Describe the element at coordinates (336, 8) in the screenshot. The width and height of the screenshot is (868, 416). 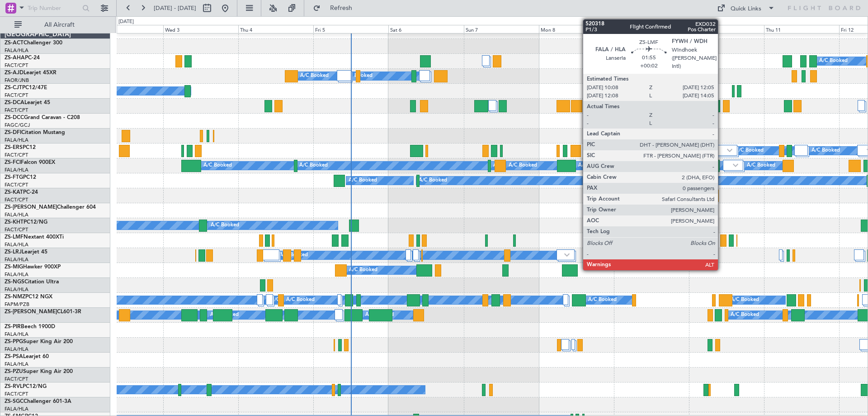
I see `button: Refresh` at that location.